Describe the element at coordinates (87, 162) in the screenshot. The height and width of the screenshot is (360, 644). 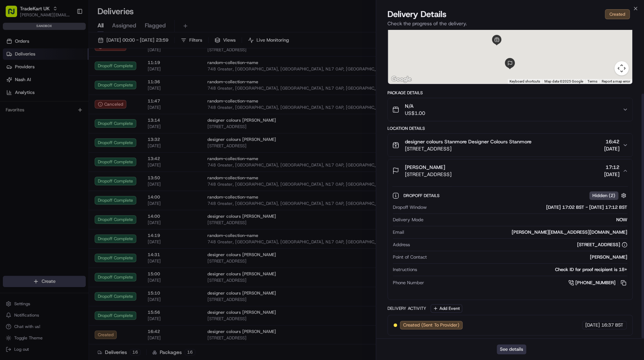
I see `a: 💻API Documentation` at that location.